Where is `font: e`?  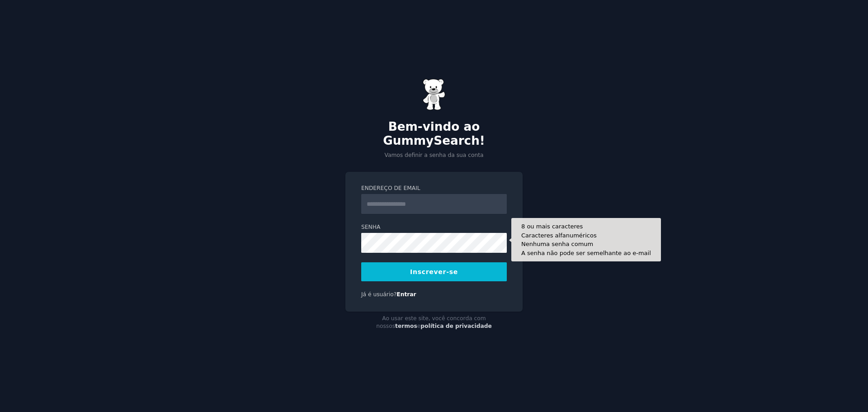
font: e is located at coordinates (419, 326).